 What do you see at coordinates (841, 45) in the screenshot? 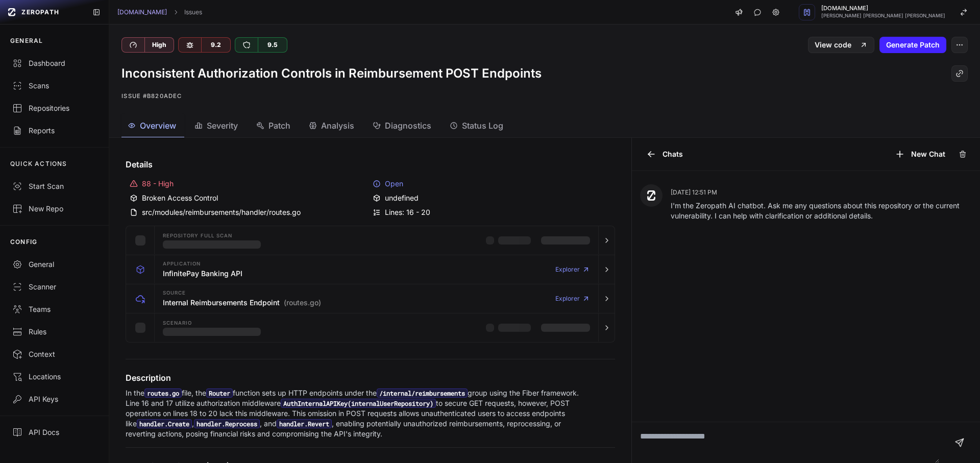
I see `a: View code` at bounding box center [841, 45].